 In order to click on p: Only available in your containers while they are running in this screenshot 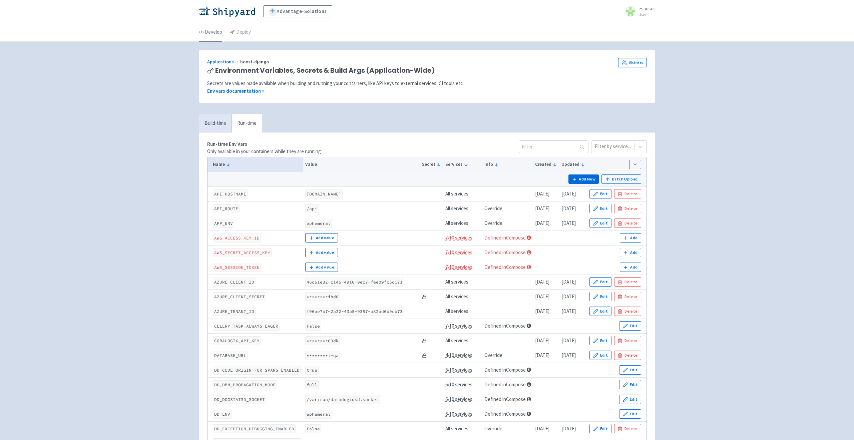, I will do `click(264, 151)`.